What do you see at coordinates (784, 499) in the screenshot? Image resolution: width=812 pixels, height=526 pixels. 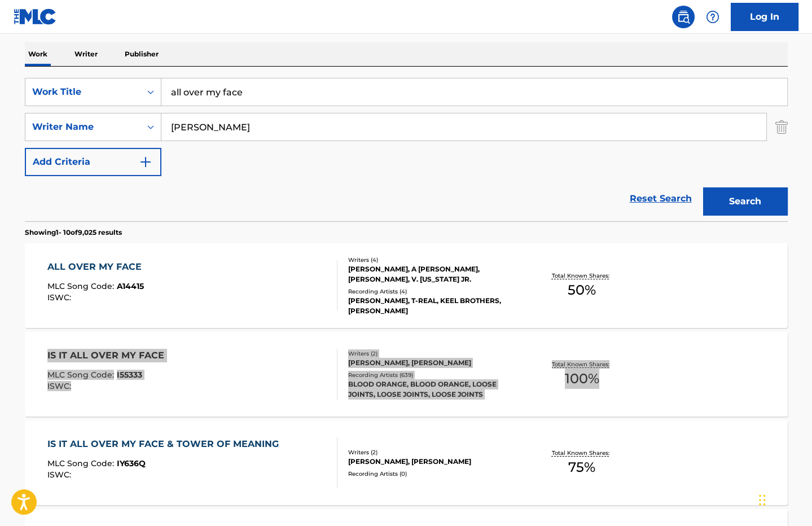 I see `div: Chat Widget` at bounding box center [784, 499].